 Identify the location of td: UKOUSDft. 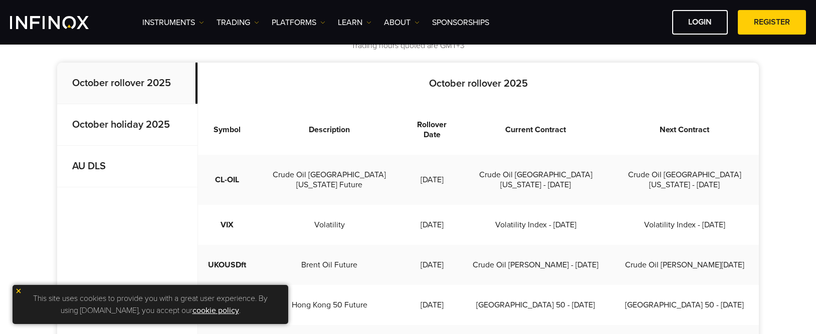
(227, 265).